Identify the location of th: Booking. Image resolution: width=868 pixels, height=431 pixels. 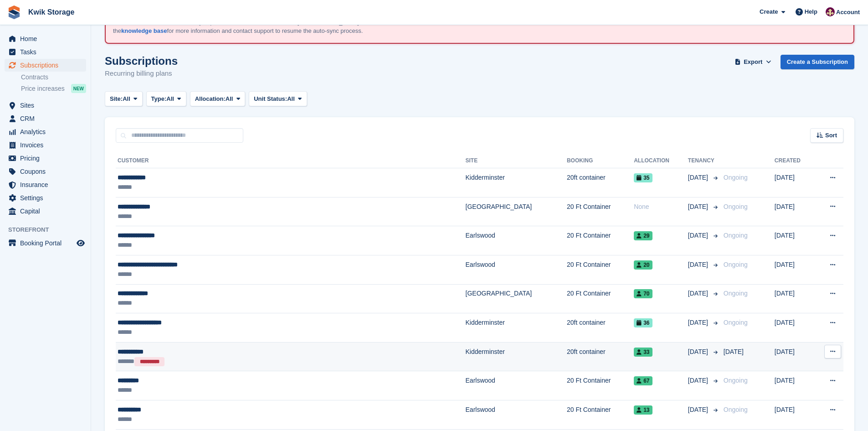
(600, 161).